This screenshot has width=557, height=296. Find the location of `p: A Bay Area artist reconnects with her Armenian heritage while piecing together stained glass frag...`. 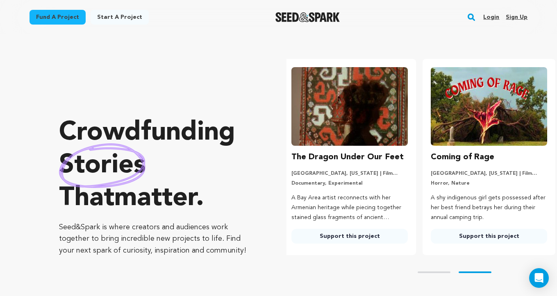

p: A Bay Area artist reconnects with her Armenian heritage while piecing together stained glass frag... is located at coordinates (350, 208).